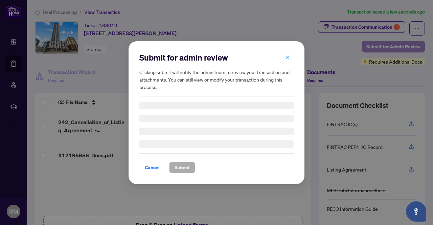 This screenshot has width=433, height=225. What do you see at coordinates (152, 167) in the screenshot?
I see `span: Cancel` at bounding box center [152, 167].